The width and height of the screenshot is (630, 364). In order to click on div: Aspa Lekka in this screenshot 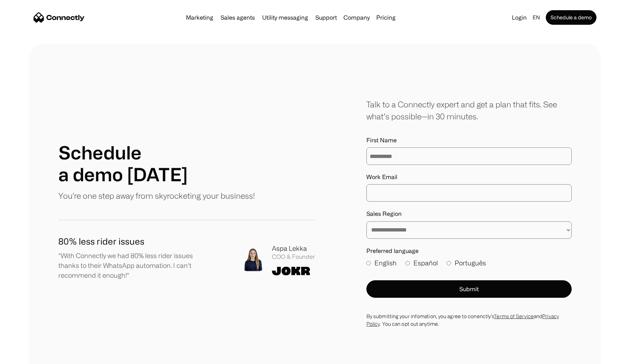, I will do `click(294, 248)`.